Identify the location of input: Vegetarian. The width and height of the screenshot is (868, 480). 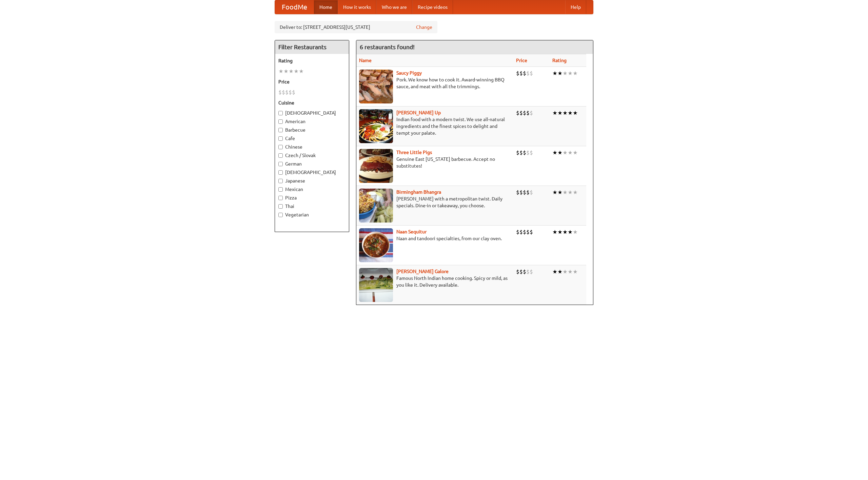
(281, 215).